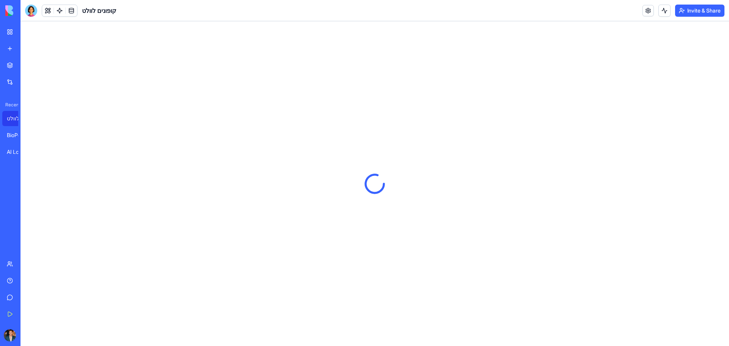 The width and height of the screenshot is (729, 346). I want to click on span: Recent, so click(10, 105).